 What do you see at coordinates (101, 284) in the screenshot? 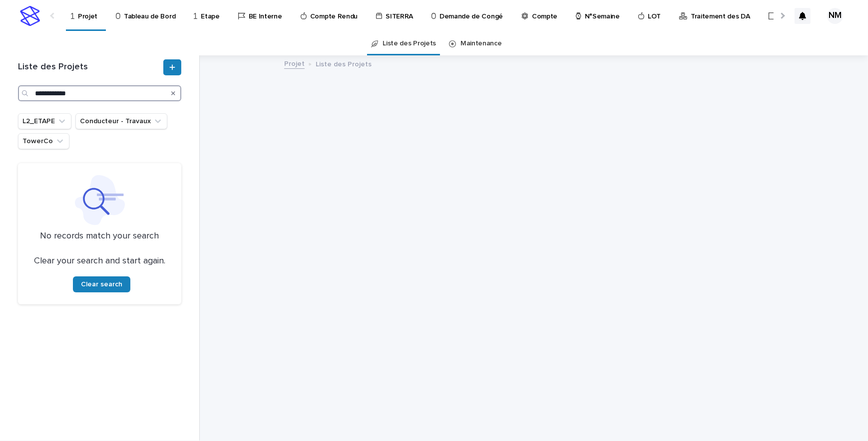
I see `span: Clear search` at bounding box center [101, 284].